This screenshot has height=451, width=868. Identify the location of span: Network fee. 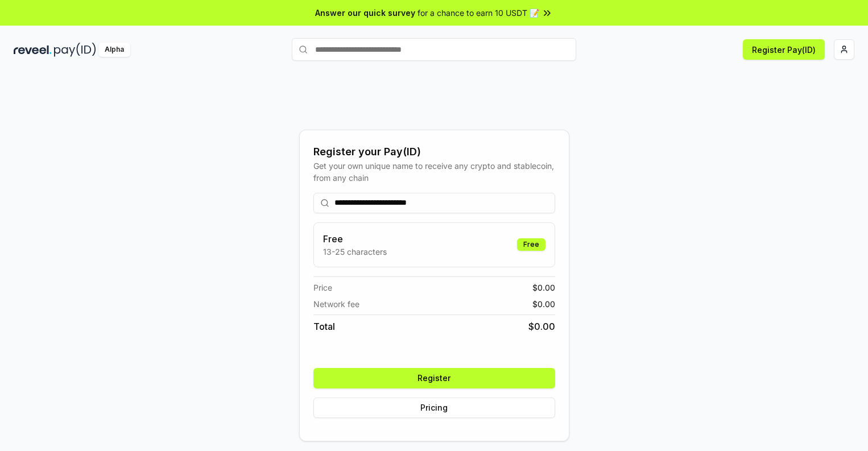
(336, 304).